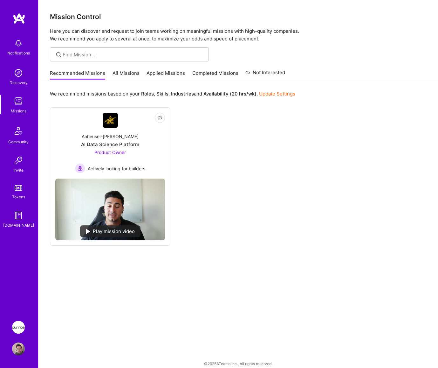  What do you see at coordinates (110, 231) in the screenshot?
I see `div: Play mission video` at bounding box center [110, 231].